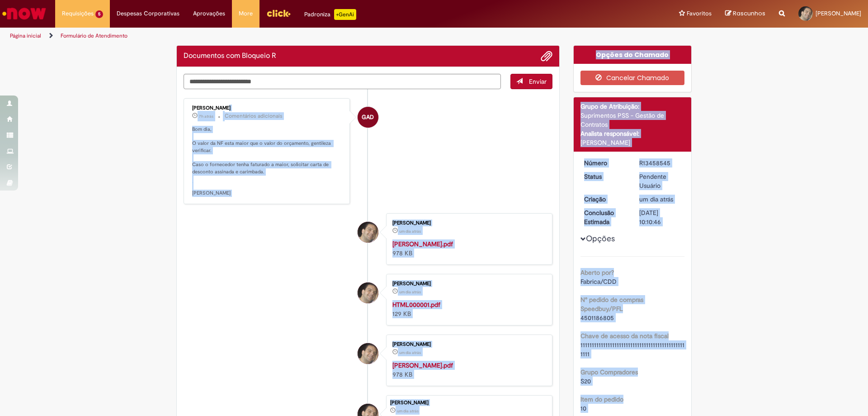 This screenshot has width=868, height=416. What do you see at coordinates (538, 82) in the screenshot?
I see `span: Enviar` at bounding box center [538, 82].